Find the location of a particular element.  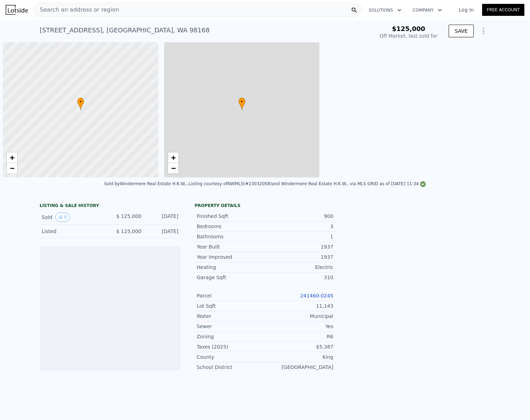

div: Yes is located at coordinates (300, 326).